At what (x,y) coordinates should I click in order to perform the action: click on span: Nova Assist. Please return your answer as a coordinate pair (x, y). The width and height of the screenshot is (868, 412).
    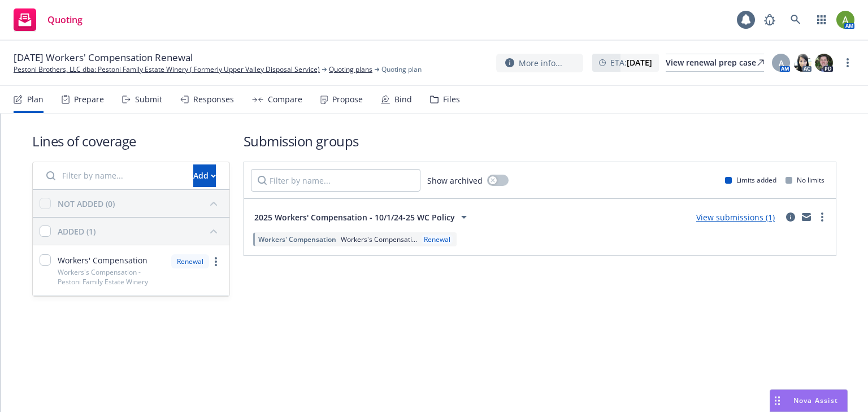
    Looking at the image, I should click on (816, 400).